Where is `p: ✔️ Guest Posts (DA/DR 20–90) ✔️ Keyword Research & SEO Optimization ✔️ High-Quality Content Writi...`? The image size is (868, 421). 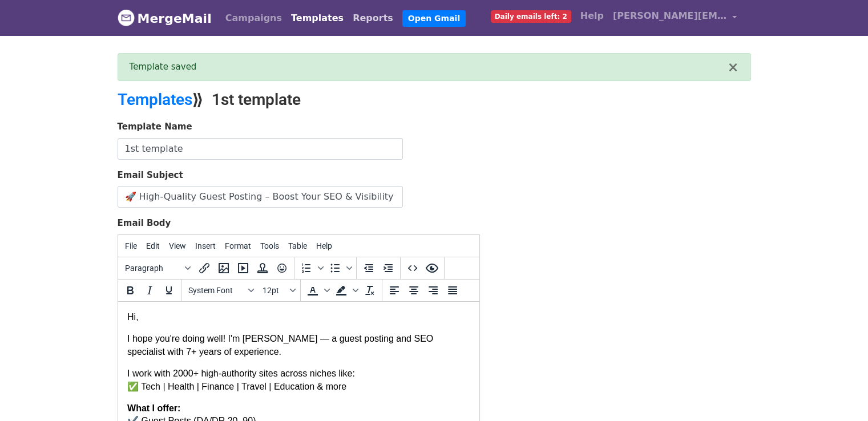
p: ✔️ Guest Posts (DA/DR 20–90) ✔️ Keyword Research & SEO Optimization ✔️ High-Quality Content Writi... is located at coordinates (180, 145).